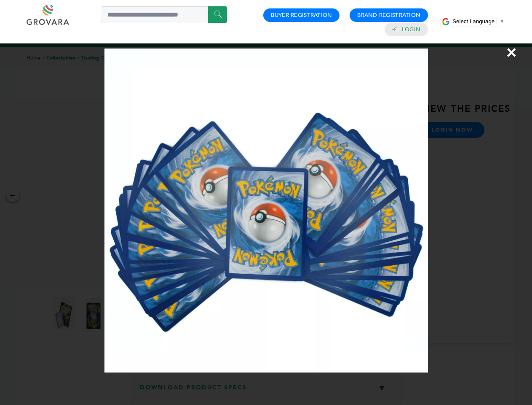 The image size is (532, 405). I want to click on a: Buyer Registration, so click(301, 15).